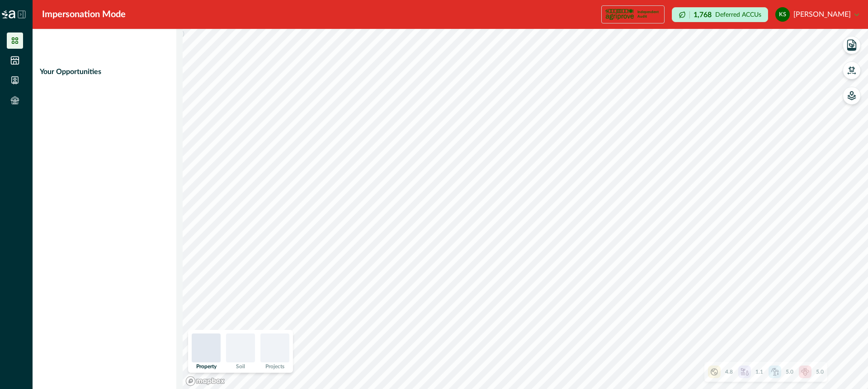 The height and width of the screenshot is (389, 868). I want to click on p: Deferred ACCUs, so click(739, 14).